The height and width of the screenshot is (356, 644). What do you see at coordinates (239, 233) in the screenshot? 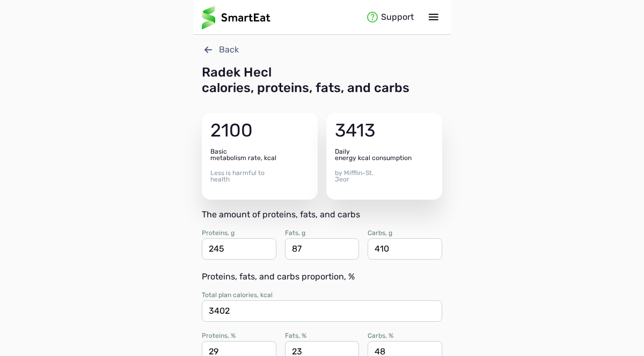
I see `div: Proteins, g` at bounding box center [239, 233].